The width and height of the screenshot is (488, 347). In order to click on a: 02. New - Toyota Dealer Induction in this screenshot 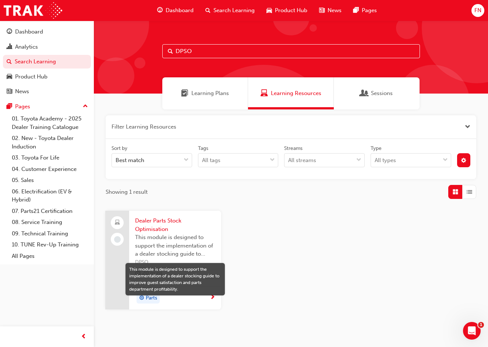, I will do `click(50, 142)`.